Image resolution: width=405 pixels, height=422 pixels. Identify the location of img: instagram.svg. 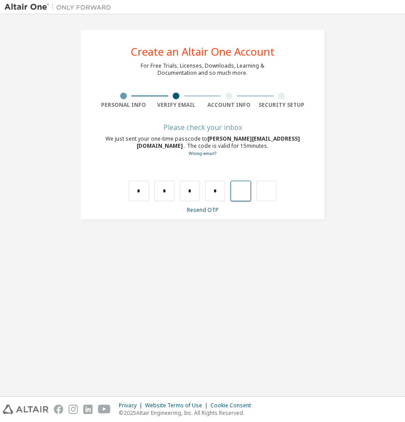
(73, 409).